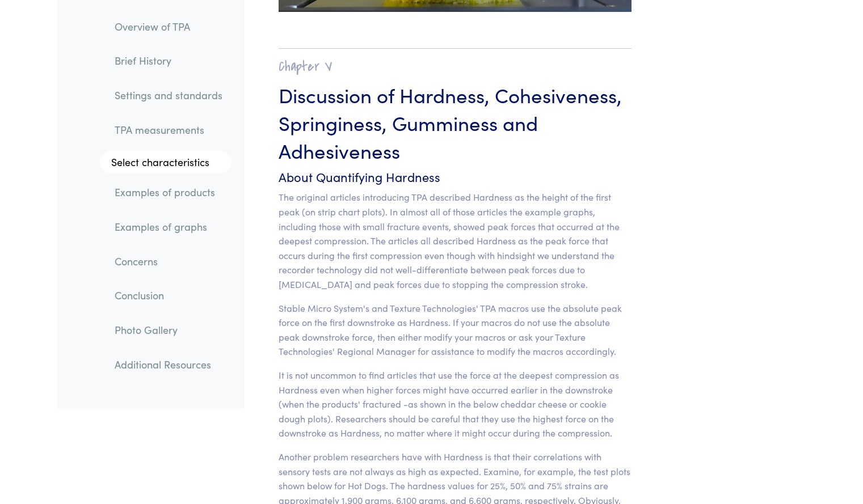  What do you see at coordinates (455, 177) in the screenshot?
I see `h6: About Quantifying Hardness` at bounding box center [455, 177].